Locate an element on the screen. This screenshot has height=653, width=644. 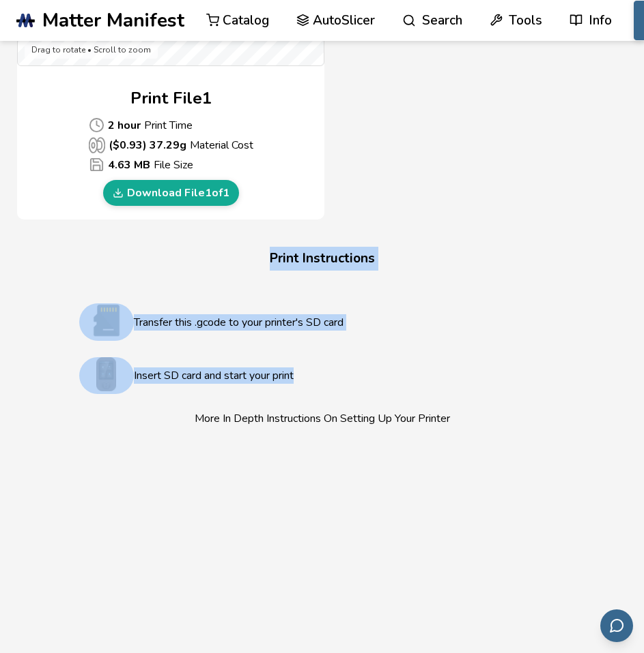
b: 4.63 MB is located at coordinates (129, 165).